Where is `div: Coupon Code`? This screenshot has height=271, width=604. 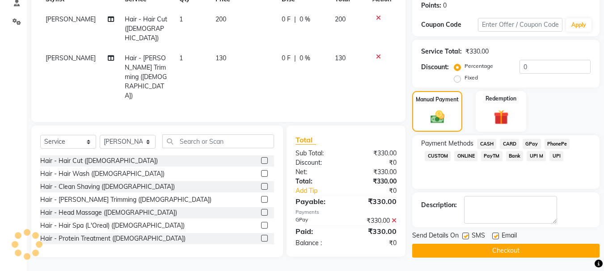 div: Coupon Code is located at coordinates (449, 25).